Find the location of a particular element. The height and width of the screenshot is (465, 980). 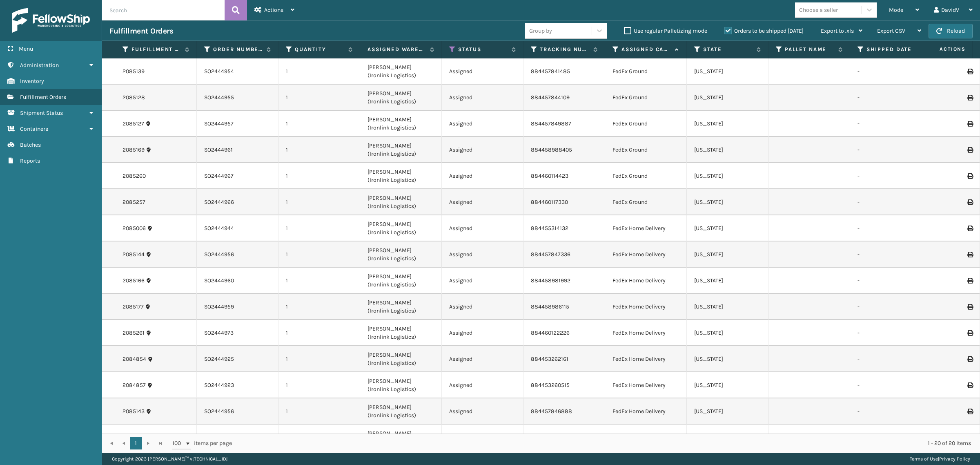

a: 2085006 is located at coordinates (134, 228).